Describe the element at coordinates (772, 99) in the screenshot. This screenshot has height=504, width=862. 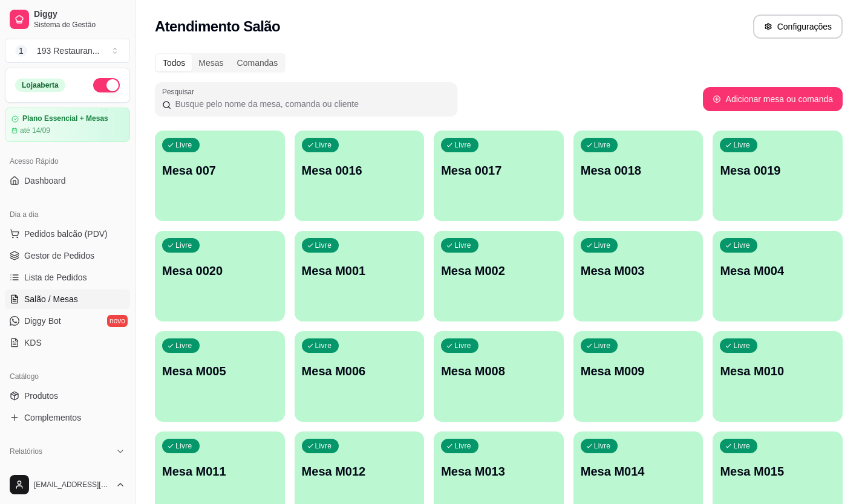
I see `button: Adicionar mesa ou comanda` at that location.